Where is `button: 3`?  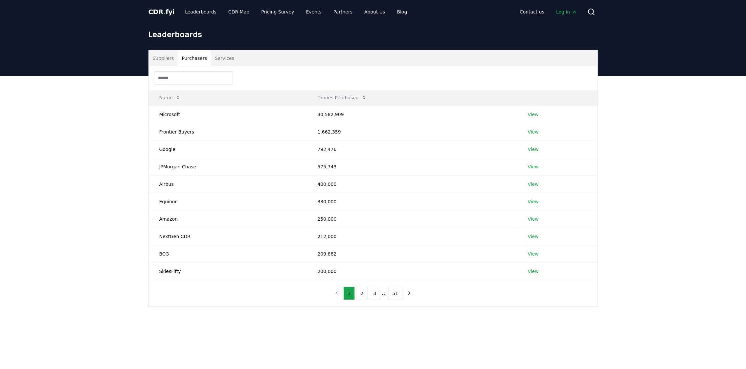
button: 3 is located at coordinates (374, 293).